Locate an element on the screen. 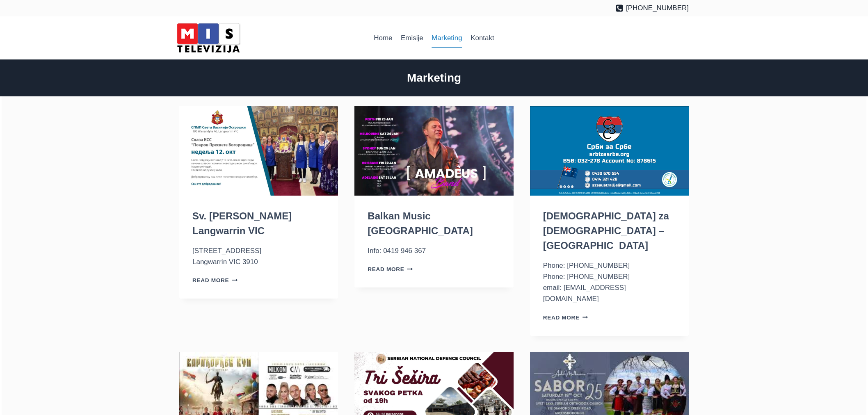 The height and width of the screenshot is (415, 868). a: Home is located at coordinates (383, 38).